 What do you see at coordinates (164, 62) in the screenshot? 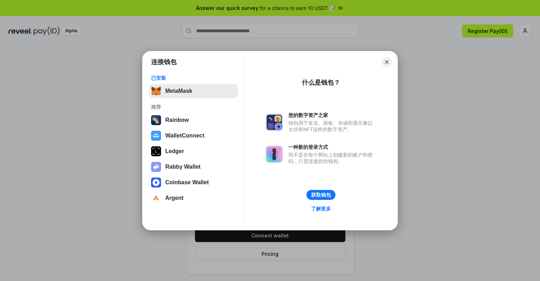
I see `h1: 连接钱包` at bounding box center [164, 62].